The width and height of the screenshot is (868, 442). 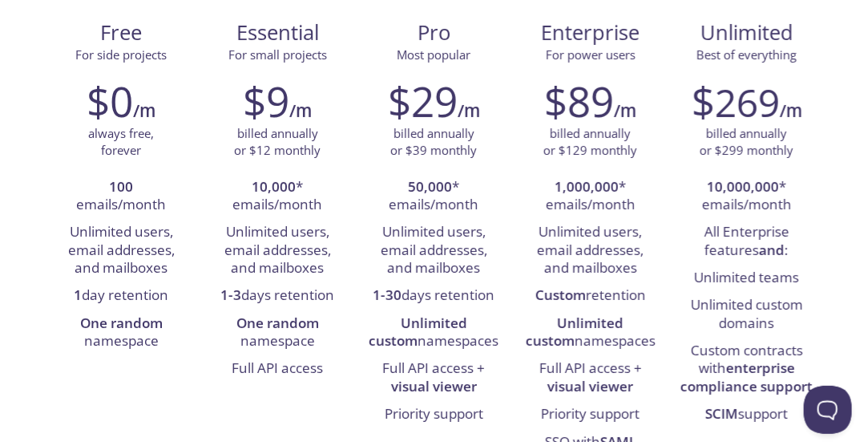 What do you see at coordinates (434, 55) in the screenshot?
I see `span: Most popular` at bounding box center [434, 55].